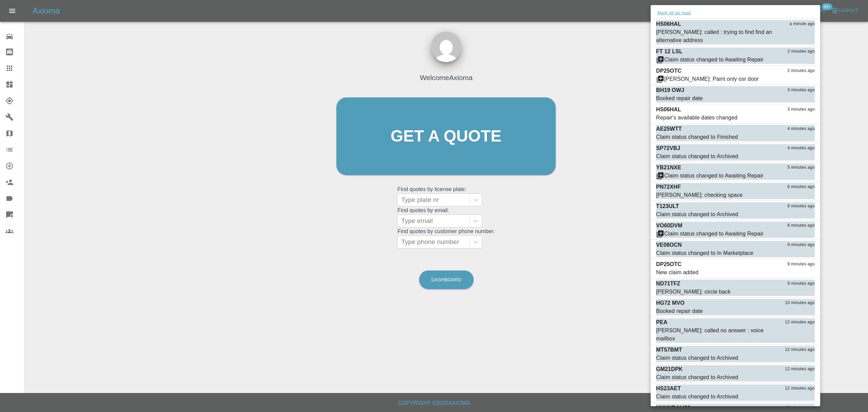 The height and width of the screenshot is (412, 868). Describe the element at coordinates (704, 253) in the screenshot. I see `div: Claim status changed to In Marketplace` at that location.